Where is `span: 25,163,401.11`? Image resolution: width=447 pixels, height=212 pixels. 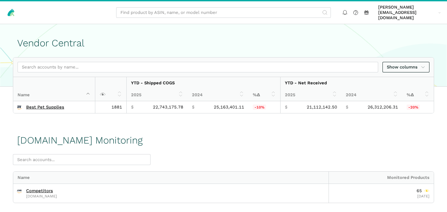 span: 25,163,401.11 is located at coordinates (229, 107).